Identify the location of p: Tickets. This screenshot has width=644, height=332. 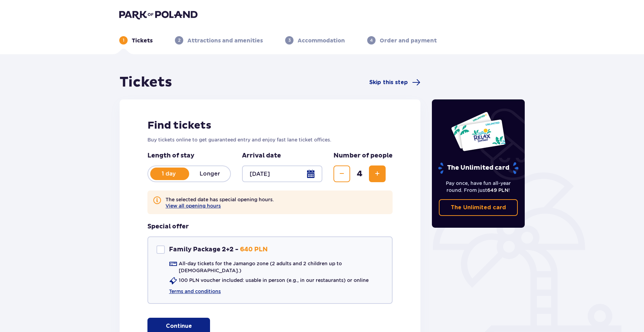
(142, 41).